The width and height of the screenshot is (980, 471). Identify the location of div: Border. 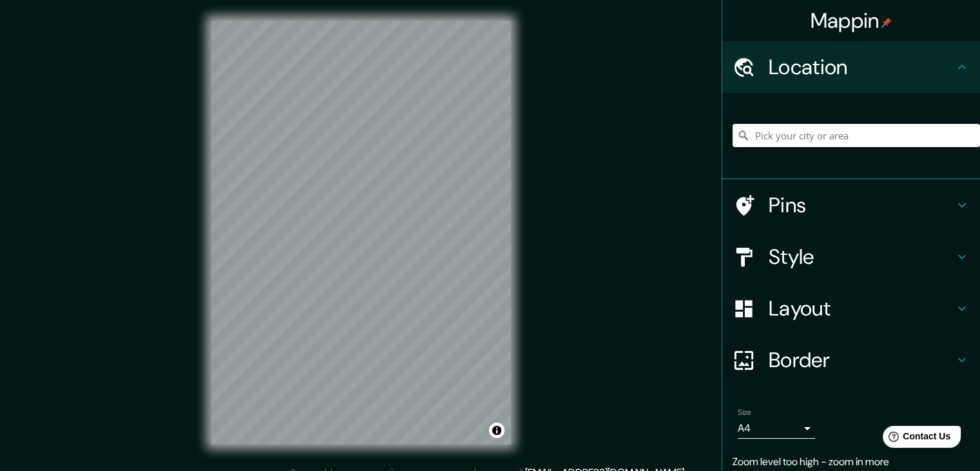
(852, 360).